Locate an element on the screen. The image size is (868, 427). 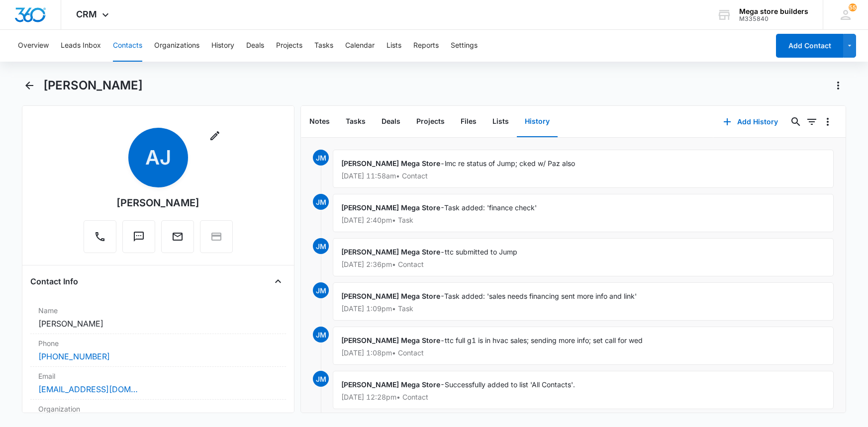
button: Organizations is located at coordinates (176, 46).